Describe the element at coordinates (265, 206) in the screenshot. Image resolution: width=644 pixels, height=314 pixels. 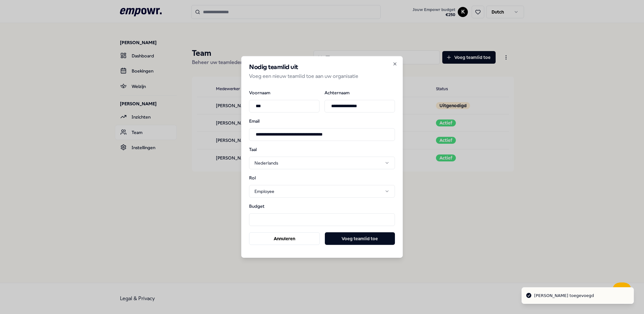
I see `label: Budget` at that location.